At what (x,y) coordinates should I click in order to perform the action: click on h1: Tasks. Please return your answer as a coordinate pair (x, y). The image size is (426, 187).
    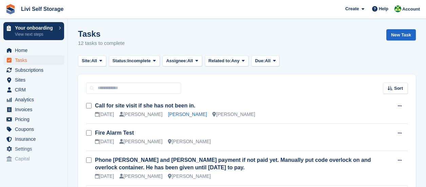
    Looking at the image, I should click on (101, 34).